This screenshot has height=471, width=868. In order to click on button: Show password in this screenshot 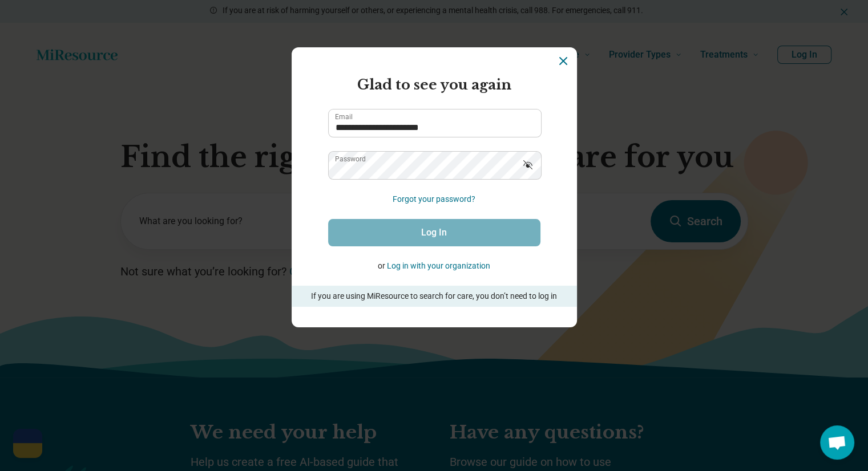, I will do `click(528, 164)`.